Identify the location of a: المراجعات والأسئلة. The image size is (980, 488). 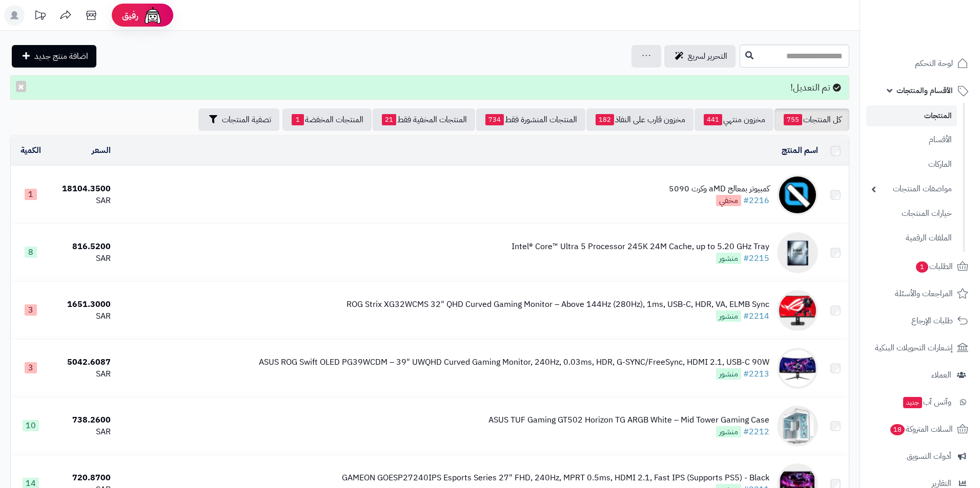
(920, 294).